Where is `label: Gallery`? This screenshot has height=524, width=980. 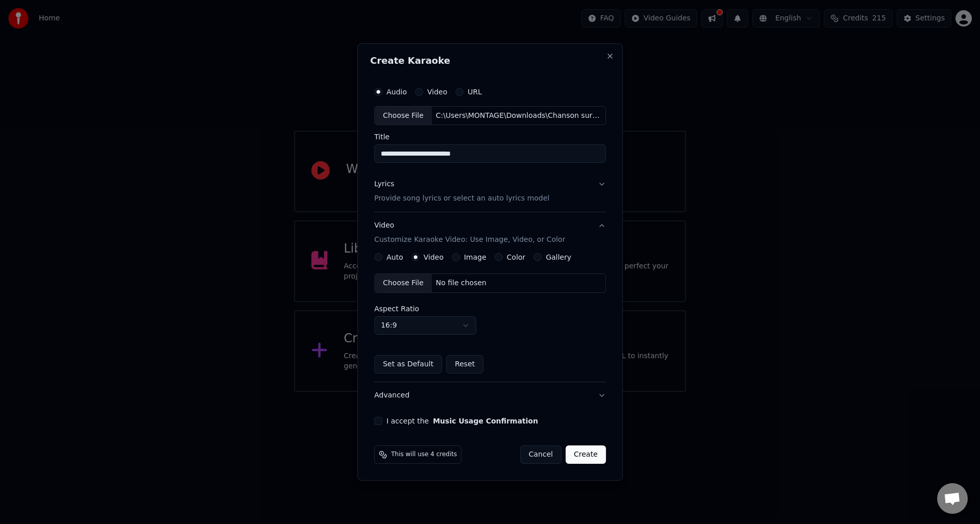 label: Gallery is located at coordinates (558, 257).